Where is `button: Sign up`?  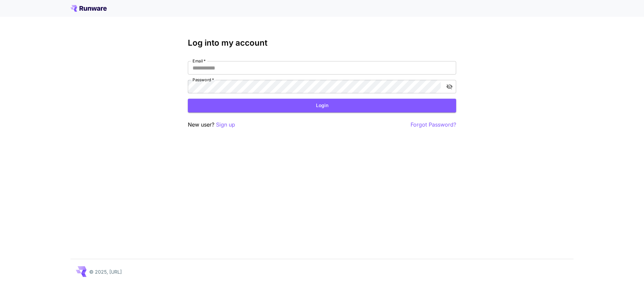
button: Sign up is located at coordinates (225, 125).